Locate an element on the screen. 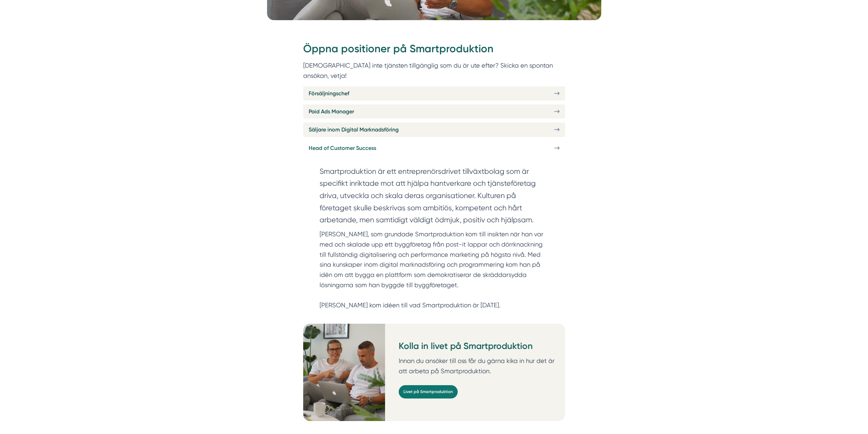 This screenshot has width=868, height=434. span: Head of Customer Success is located at coordinates (342, 147).